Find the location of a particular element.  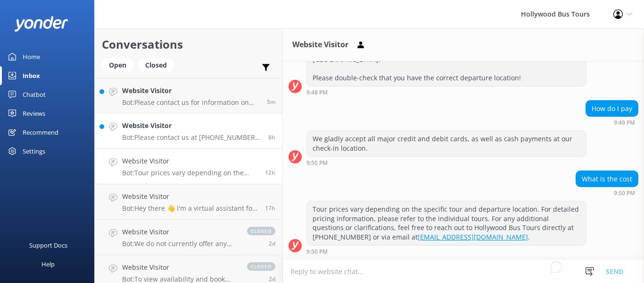

span: Sep 26 2025 01:48am (UTC -07:00) America/Tijuana is located at coordinates (272, 137).